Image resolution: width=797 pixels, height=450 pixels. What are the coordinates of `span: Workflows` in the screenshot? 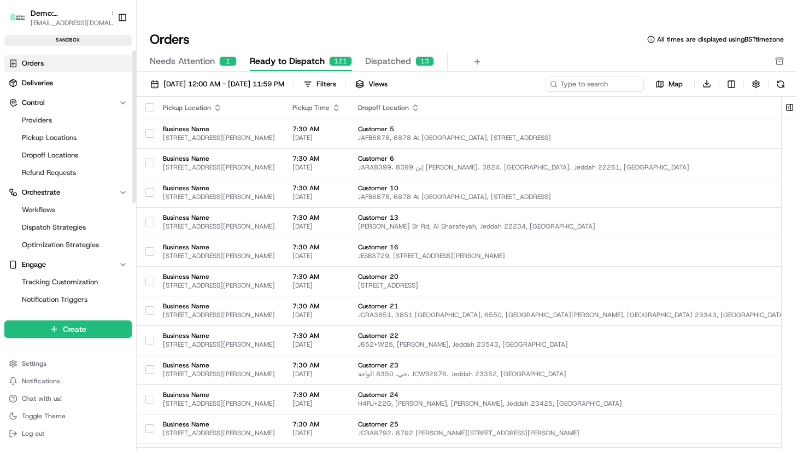 It's located at (38, 210).